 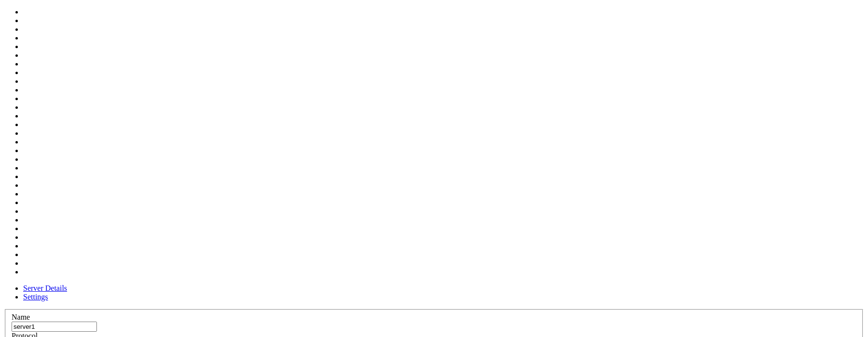 What do you see at coordinates (54, 326) in the screenshot?
I see `input: Server Name` at bounding box center [54, 326].